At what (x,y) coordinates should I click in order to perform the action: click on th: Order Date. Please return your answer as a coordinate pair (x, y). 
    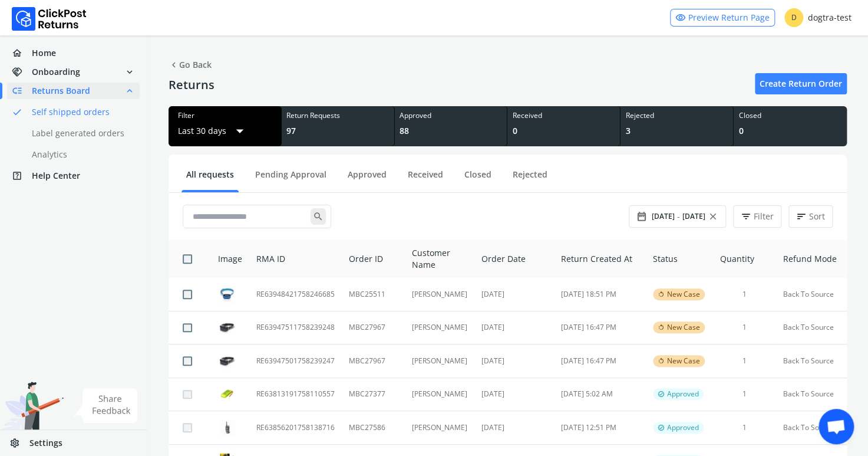
    Looking at the image, I should click on (514, 259).